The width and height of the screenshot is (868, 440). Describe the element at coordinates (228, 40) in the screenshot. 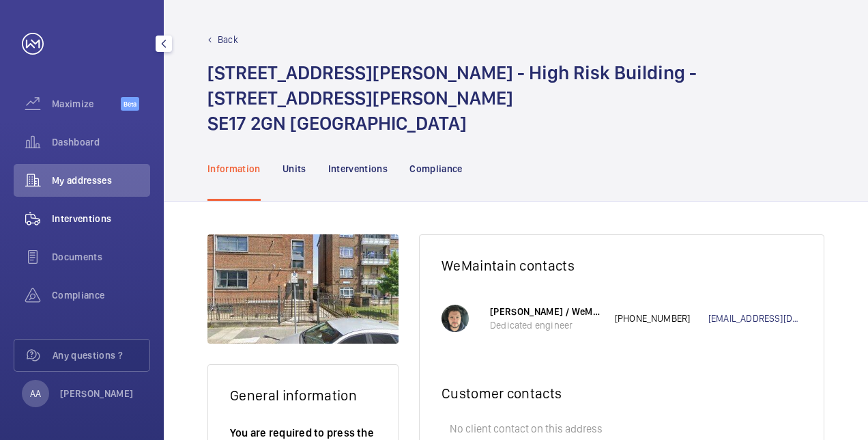

I see `p: Back` at that location.